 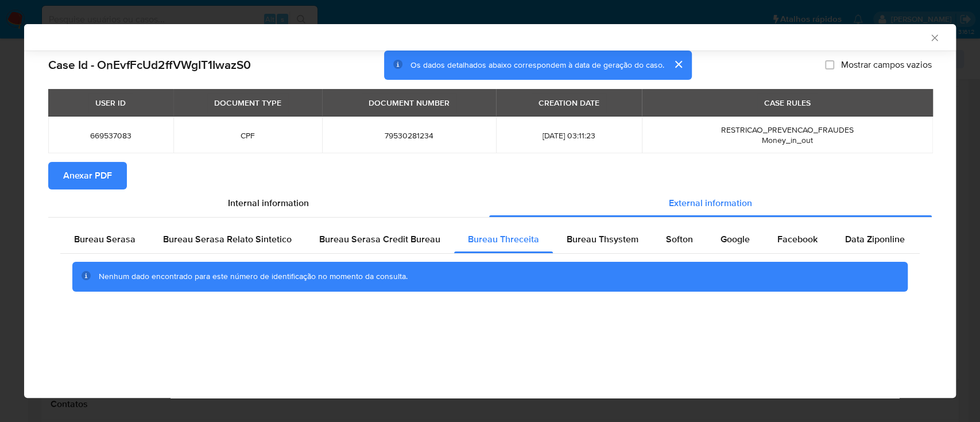 What do you see at coordinates (253, 276) in the screenshot?
I see `span: Nenhum dado encontrado para este número de identificação no momento da consulta.` at bounding box center [253, 276].